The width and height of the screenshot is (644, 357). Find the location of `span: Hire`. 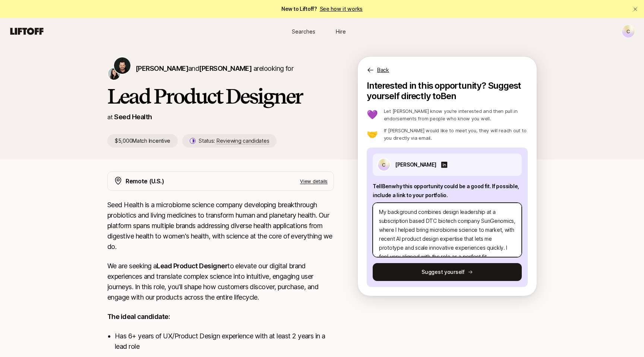

span: Hire is located at coordinates (341, 31).